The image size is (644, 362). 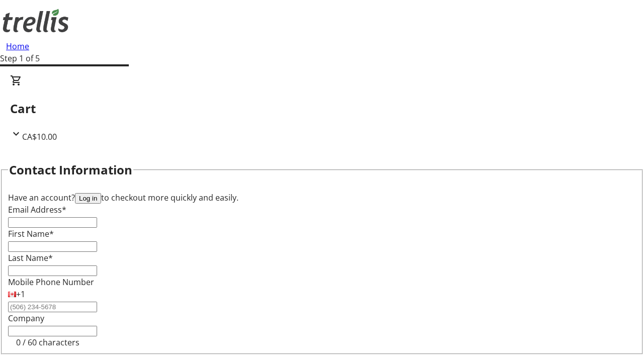 What do you see at coordinates (50, 282) in the screenshot?
I see `label: Mobile Phone Number` at bounding box center [50, 282].